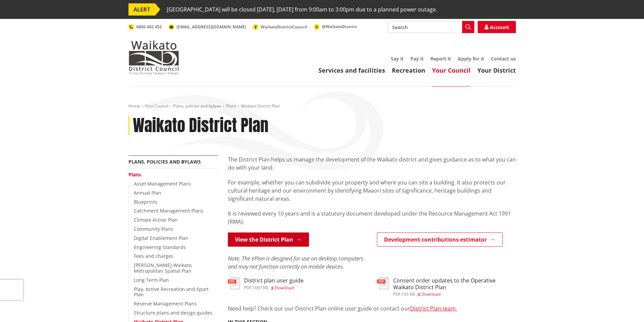  Describe the element at coordinates (274, 281) in the screenshot. I see `h3: District plan user guide` at that location.